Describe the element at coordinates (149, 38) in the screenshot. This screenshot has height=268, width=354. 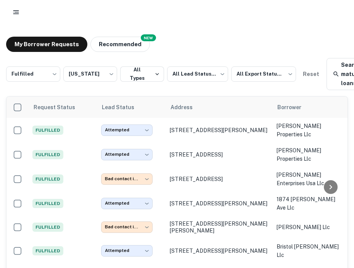
I see `div: NEW` at that location.